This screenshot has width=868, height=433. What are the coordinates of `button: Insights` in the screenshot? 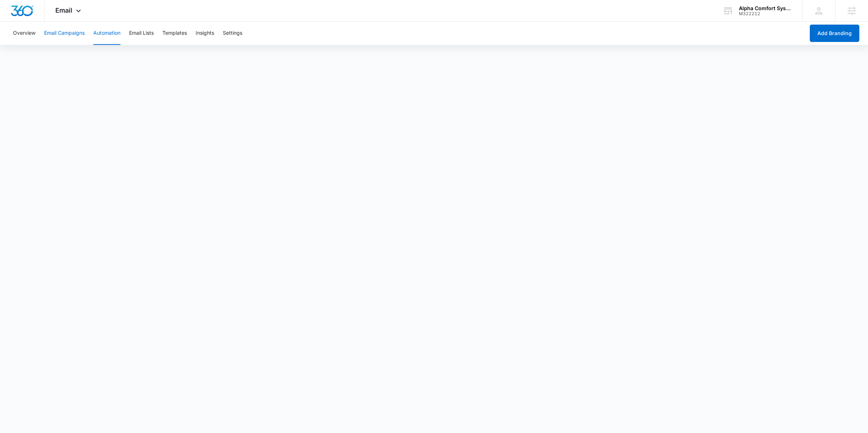 It's located at (205, 33).